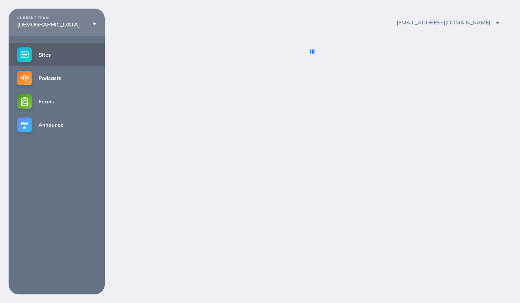 Image resolution: width=520 pixels, height=303 pixels. Describe the element at coordinates (24, 55) in the screenshot. I see `img: sites-small@2x.png` at that location.